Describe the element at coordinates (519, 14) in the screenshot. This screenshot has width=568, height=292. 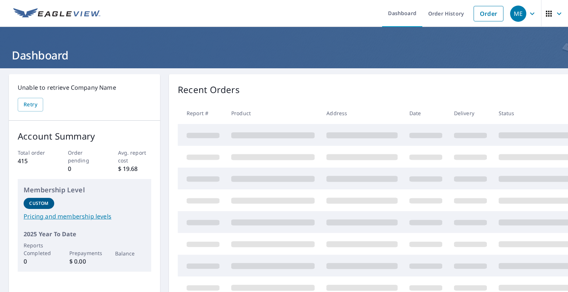
I see `div: ME` at that location.